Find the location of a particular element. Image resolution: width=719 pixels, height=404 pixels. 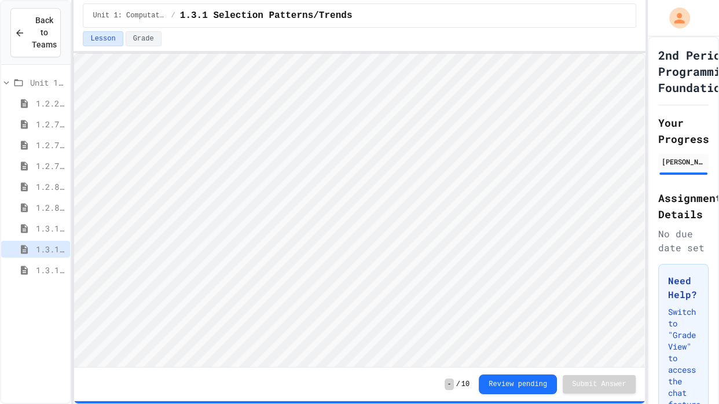

span: Submit Answer is located at coordinates (599, 384).